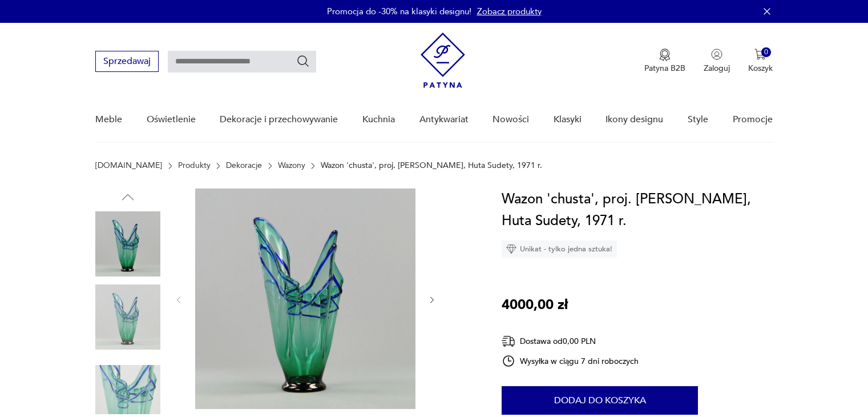 This screenshot has height=417, width=868. What do you see at coordinates (664, 68) in the screenshot?
I see `p: Patyna B2B` at bounding box center [664, 68].